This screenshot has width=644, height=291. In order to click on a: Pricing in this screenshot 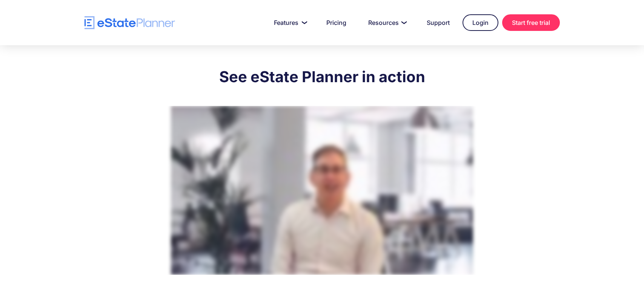, I will do `click(336, 23)`.